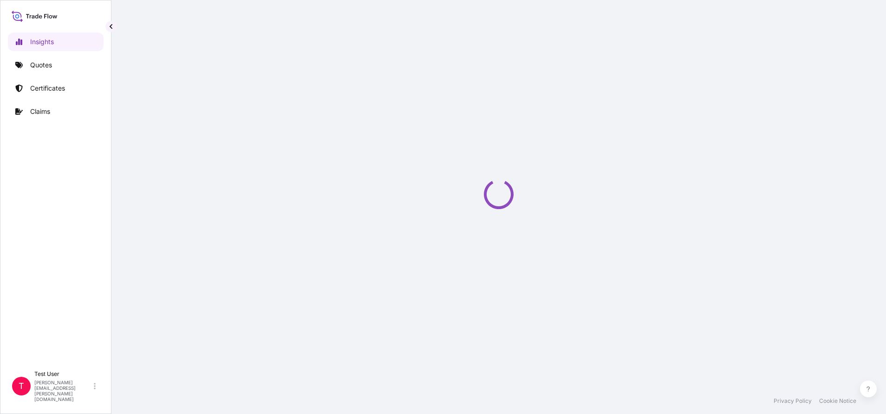 Image resolution: width=886 pixels, height=414 pixels. Describe the element at coordinates (837, 401) in the screenshot. I see `p: Cookie Notice` at that location.